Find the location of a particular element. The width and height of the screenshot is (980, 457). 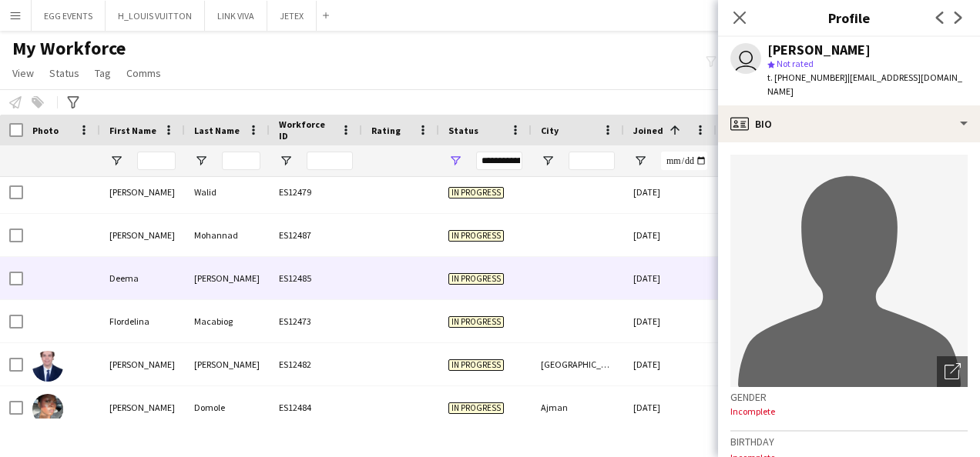

a: View is located at coordinates (23, 73).